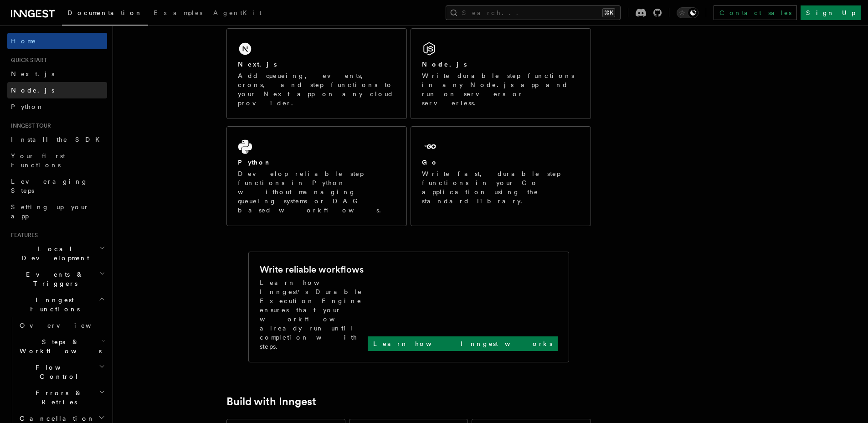 The height and width of the screenshot is (423, 868). What do you see at coordinates (53, 253) in the screenshot?
I see `span: Local Development` at bounding box center [53, 253].